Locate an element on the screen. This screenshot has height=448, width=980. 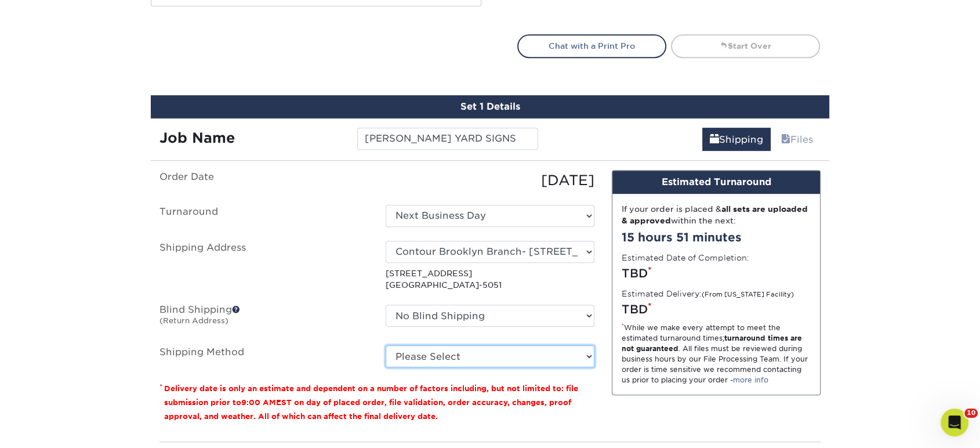
div: While we make every attempt to meet the estimated turnaround times; . All files must be reviewed ... is located at coordinates (716, 354).